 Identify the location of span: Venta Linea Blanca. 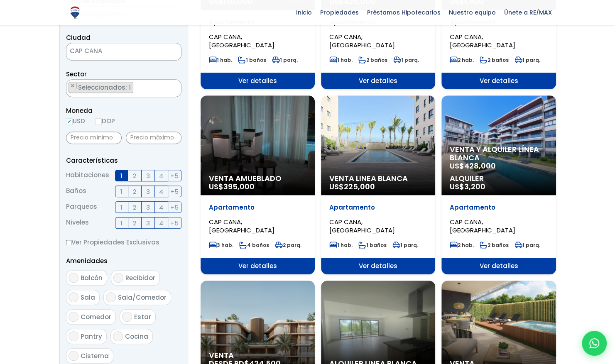
(378, 178).